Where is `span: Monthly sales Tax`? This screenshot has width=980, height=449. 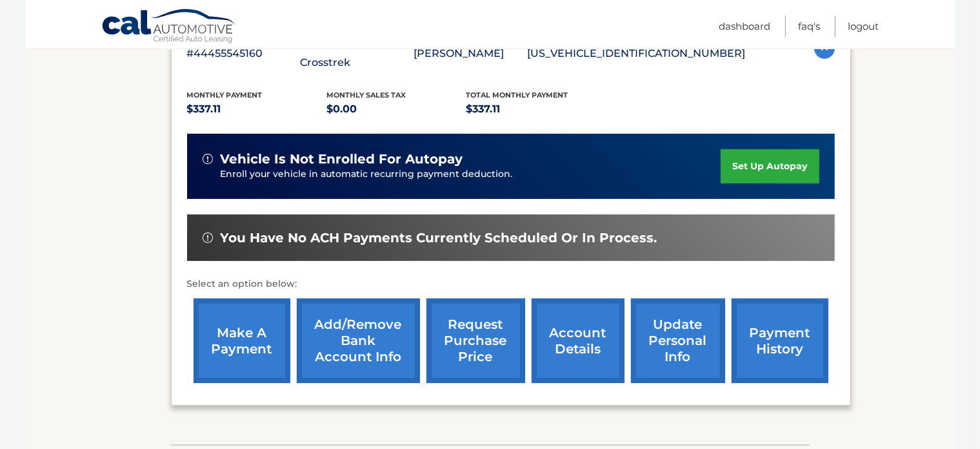
span: Monthly sales Tax is located at coordinates (366, 95).